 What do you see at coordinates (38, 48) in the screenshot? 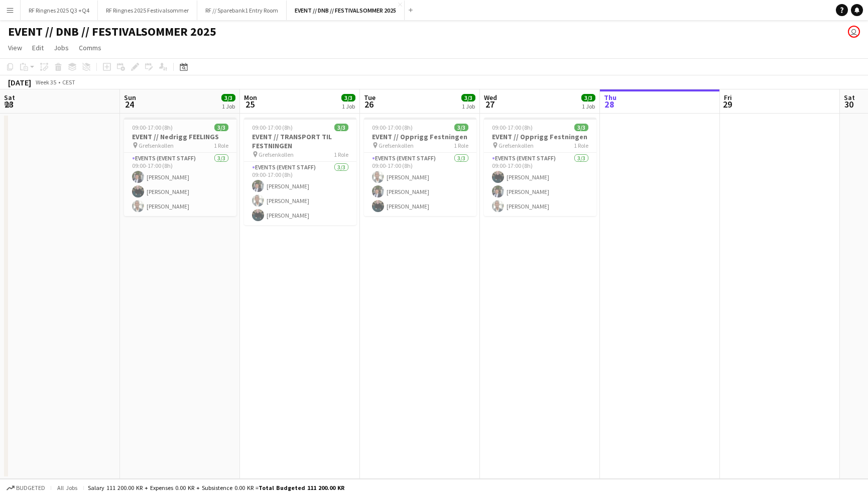
I see `a: Edit` at bounding box center [38, 48].